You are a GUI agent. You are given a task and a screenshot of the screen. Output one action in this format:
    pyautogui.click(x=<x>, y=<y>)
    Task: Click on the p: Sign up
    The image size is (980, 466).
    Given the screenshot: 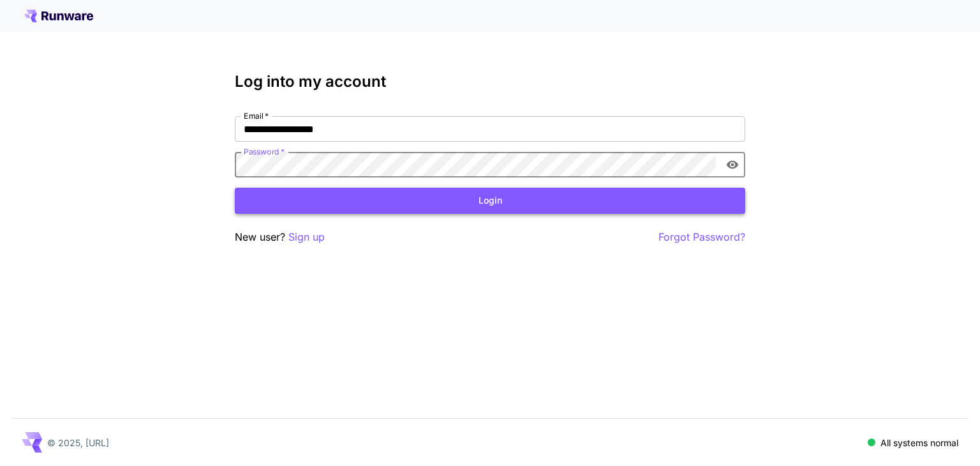 What is the action you would take?
    pyautogui.click(x=307, y=237)
    